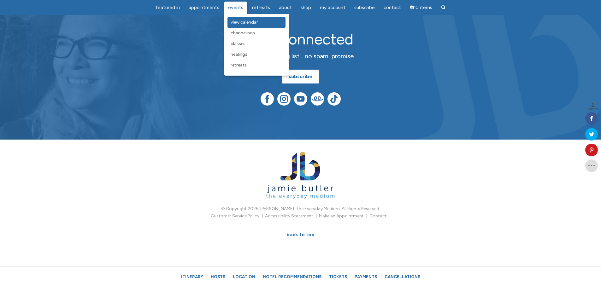 The width and height of the screenshot is (601, 287). What do you see at coordinates (332, 8) in the screenshot?
I see `span: My Account` at bounding box center [332, 8].